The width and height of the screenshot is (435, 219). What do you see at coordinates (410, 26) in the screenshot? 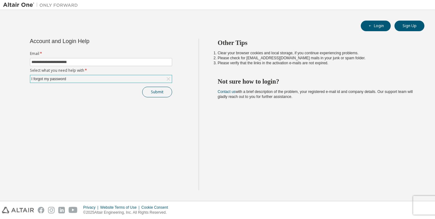
I see `button: Sign Up` at bounding box center [410, 26].